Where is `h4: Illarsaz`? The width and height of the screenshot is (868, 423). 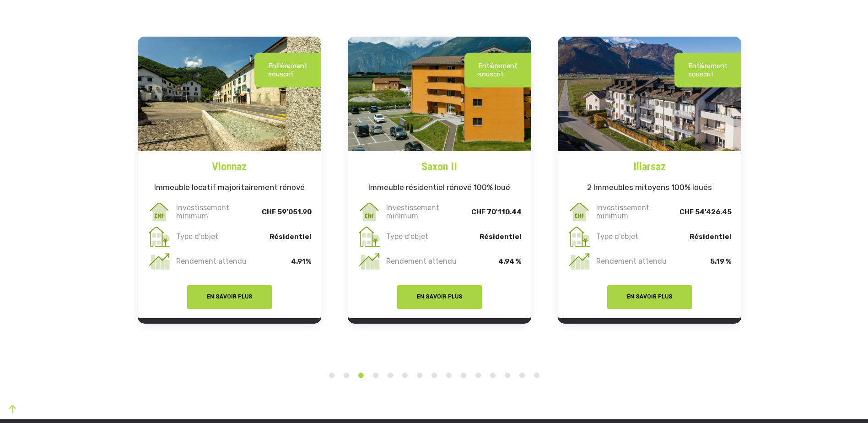
h4: Illarsaz is located at coordinates (650, 163).